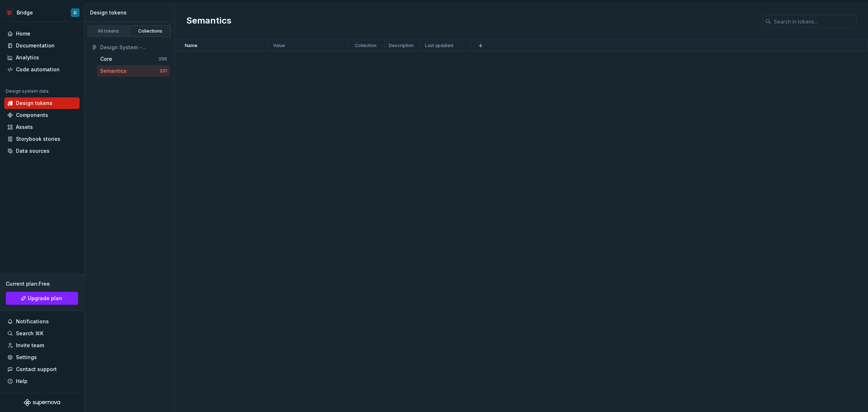  What do you see at coordinates (41, 357) in the screenshot?
I see `a: Settings` at bounding box center [41, 357].